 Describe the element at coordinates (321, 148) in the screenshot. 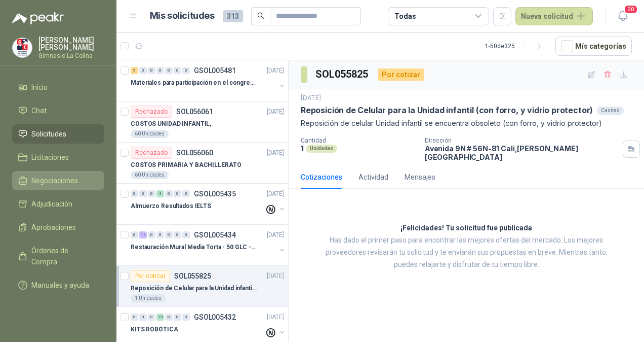

I see `div: Unidades` at that location.